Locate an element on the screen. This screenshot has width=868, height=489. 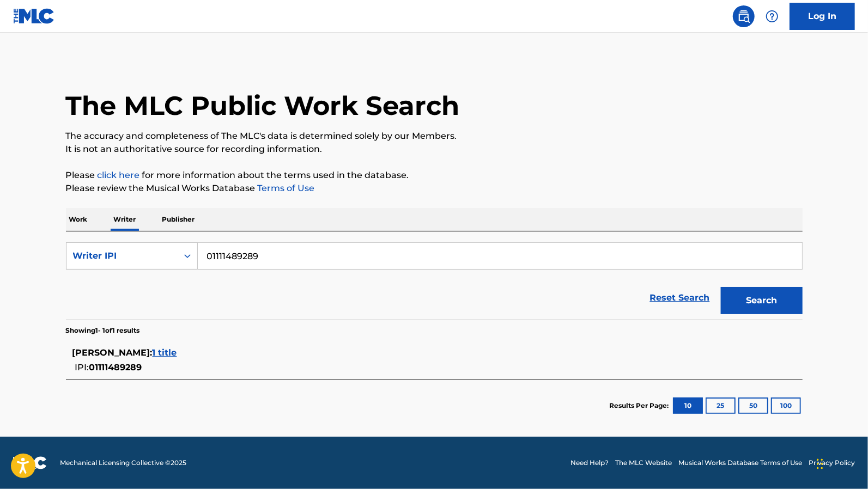
a: Privacy Policy is located at coordinates (831, 463).